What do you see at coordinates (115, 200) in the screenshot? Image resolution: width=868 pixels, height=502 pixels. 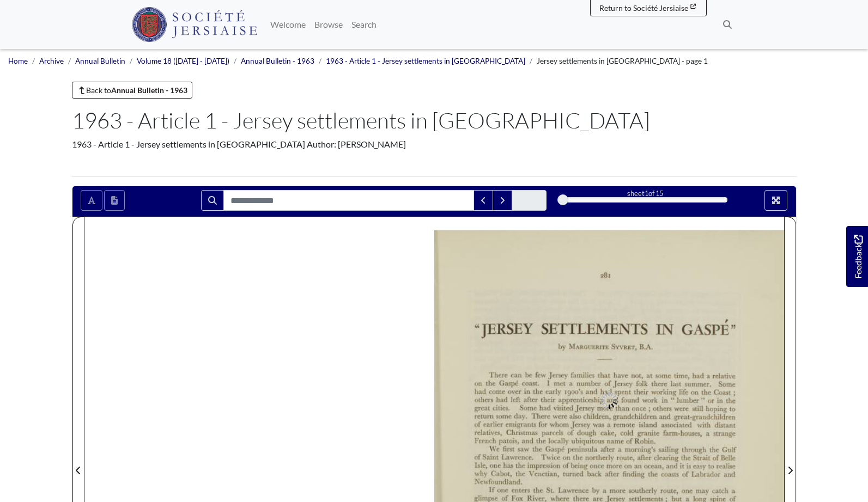 I see `button: Open transcription window` at bounding box center [115, 200].